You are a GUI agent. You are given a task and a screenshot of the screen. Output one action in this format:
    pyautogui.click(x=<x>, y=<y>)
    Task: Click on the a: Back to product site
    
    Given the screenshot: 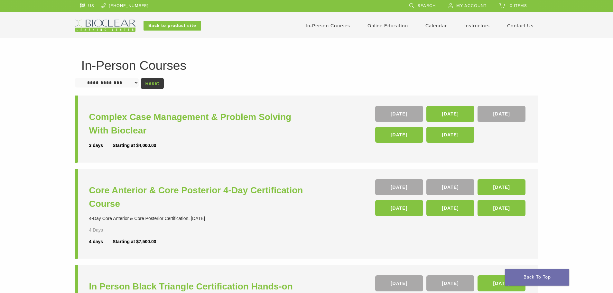 What is the action you would take?
    pyautogui.click(x=172, y=26)
    